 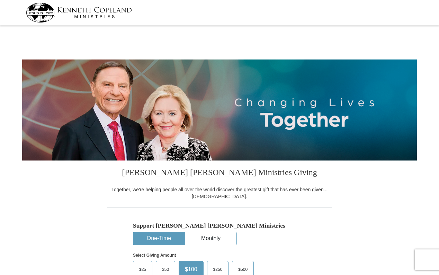 I want to click on span: $250, so click(x=218, y=270).